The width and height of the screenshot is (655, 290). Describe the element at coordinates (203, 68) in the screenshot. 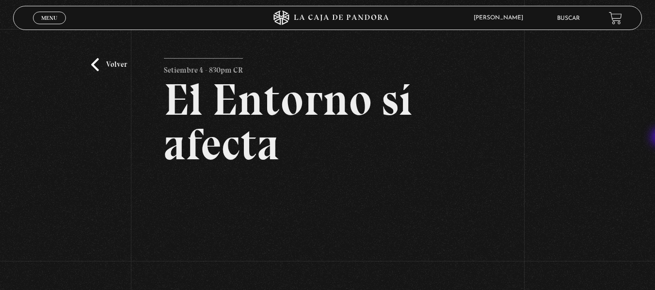

I see `p: Setiembre 4 - 830pm CR` at that location.